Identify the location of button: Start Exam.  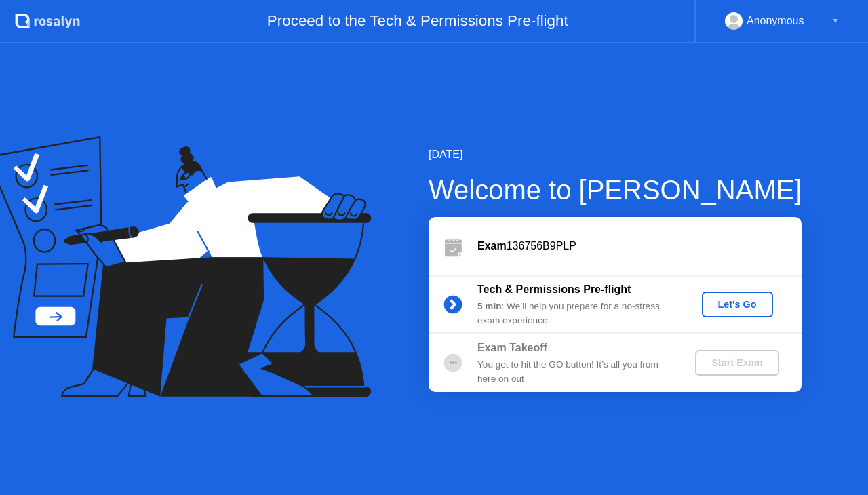
(737, 363).